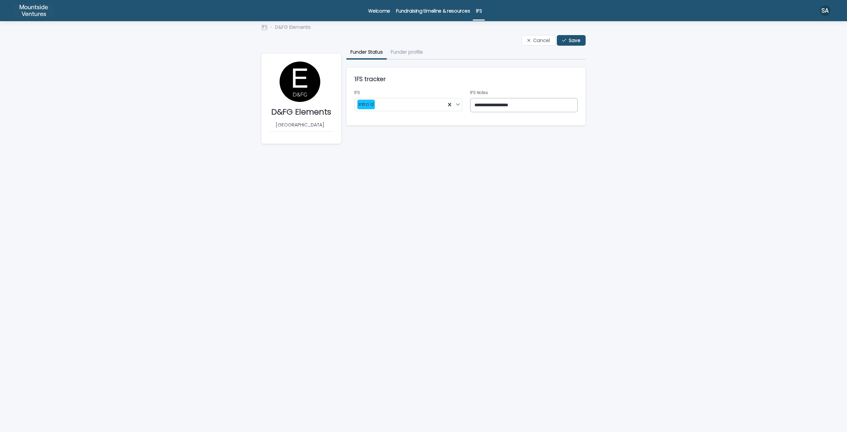 The height and width of the screenshot is (432, 847). Describe the element at coordinates (34, 11) in the screenshot. I see `img: twZmyNITGKVq2kBU3Vg1` at that location.